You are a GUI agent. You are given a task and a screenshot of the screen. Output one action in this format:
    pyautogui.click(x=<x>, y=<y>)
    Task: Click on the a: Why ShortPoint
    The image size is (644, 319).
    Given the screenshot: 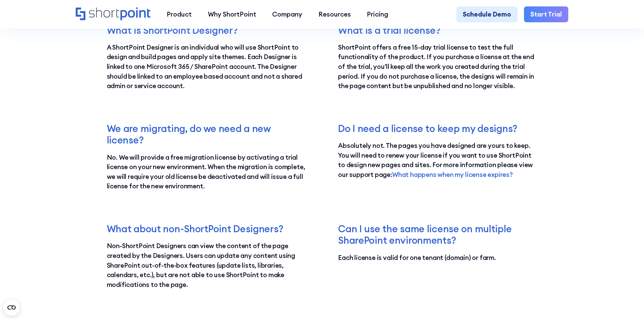 What is the action you would take?
    pyautogui.click(x=232, y=14)
    